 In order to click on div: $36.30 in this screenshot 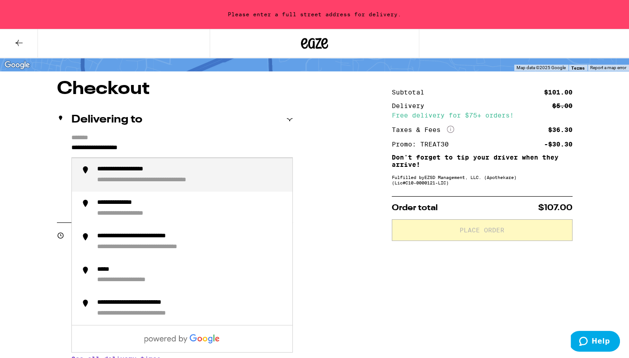, I will do `click(560, 130)`.